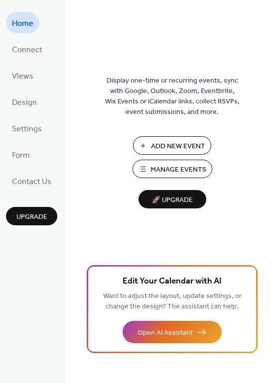  I want to click on span: Connect, so click(27, 50).